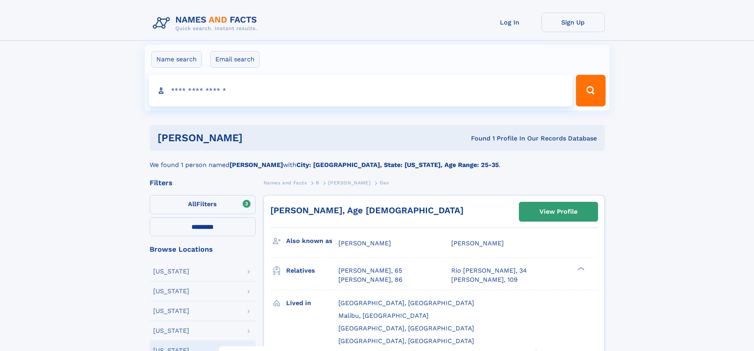 Image resolution: width=754 pixels, height=351 pixels. I want to click on h3: Also known as, so click(312, 241).